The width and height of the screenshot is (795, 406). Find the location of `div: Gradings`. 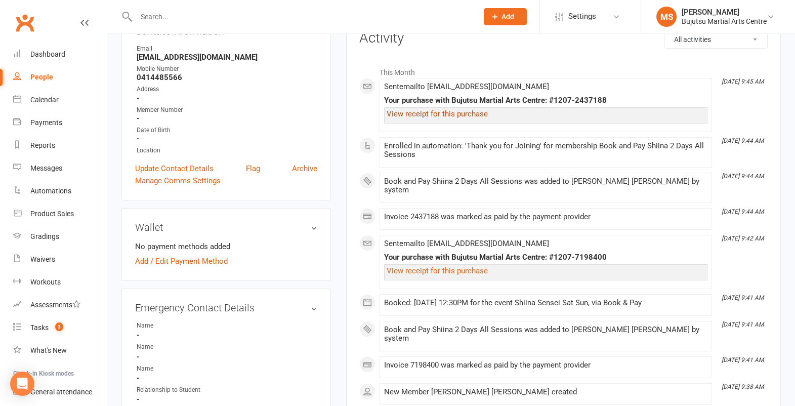

div: Gradings is located at coordinates (45, 236).